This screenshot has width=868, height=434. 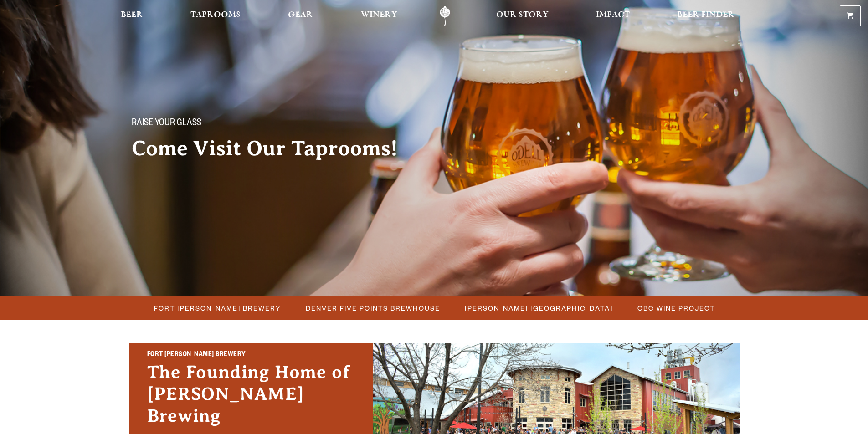 I want to click on h2: Come Visit Our Taprooms!, so click(x=274, y=149).